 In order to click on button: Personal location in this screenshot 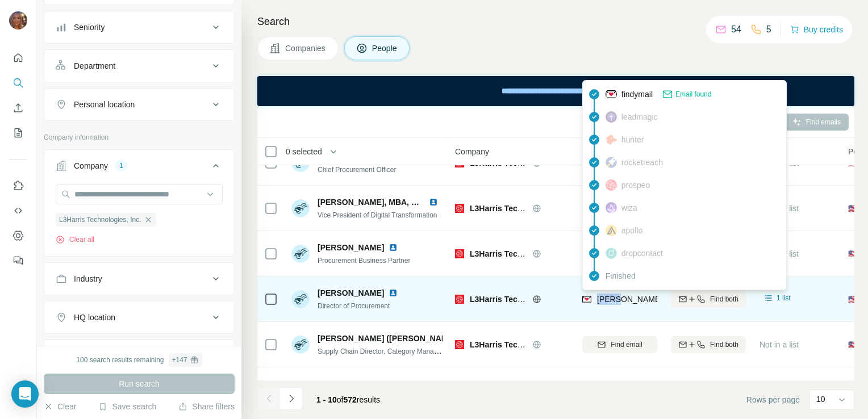, I will do `click(139, 104)`.